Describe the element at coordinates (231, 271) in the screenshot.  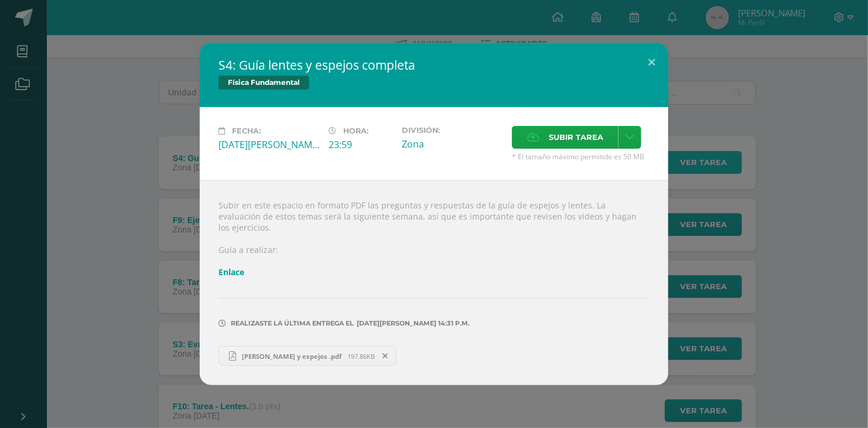
I see `a: Enlace` at that location.